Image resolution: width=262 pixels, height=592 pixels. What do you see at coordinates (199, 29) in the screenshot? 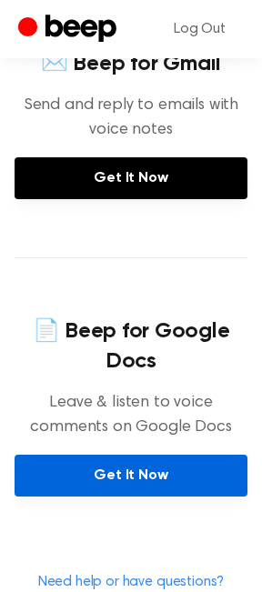
I see `a: Log Out` at bounding box center [199, 29].